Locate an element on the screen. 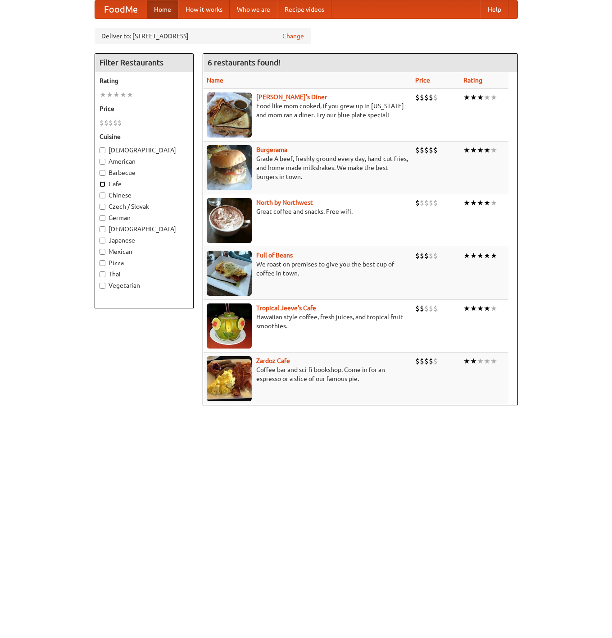 The height and width of the screenshot is (638, 612). p: Coffee bar and sci-fi bookshop. Come in for an espresso or a slice of our famous pie. is located at coordinates (307, 374).